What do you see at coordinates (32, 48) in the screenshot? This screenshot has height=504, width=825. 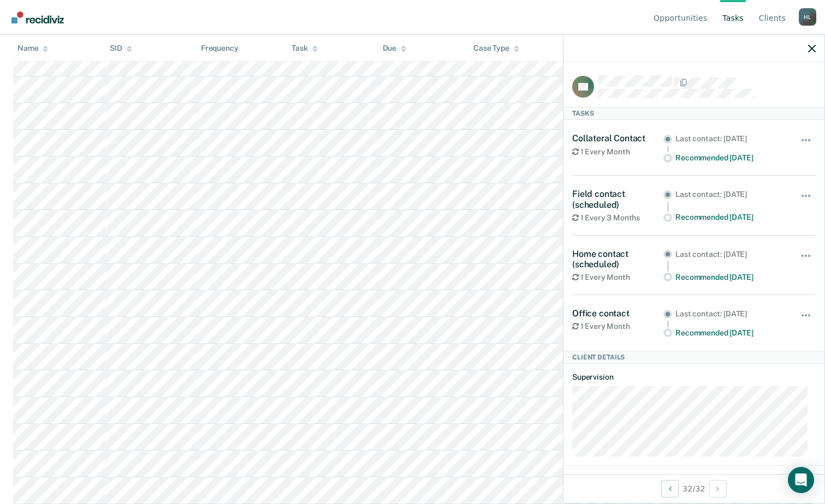 I see `div: Name` at bounding box center [32, 48].